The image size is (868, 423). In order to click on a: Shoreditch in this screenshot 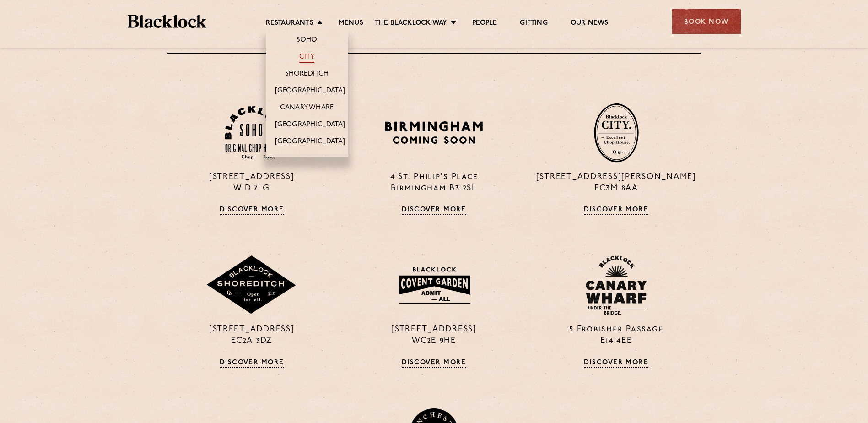, I will do `click(307, 74)`.